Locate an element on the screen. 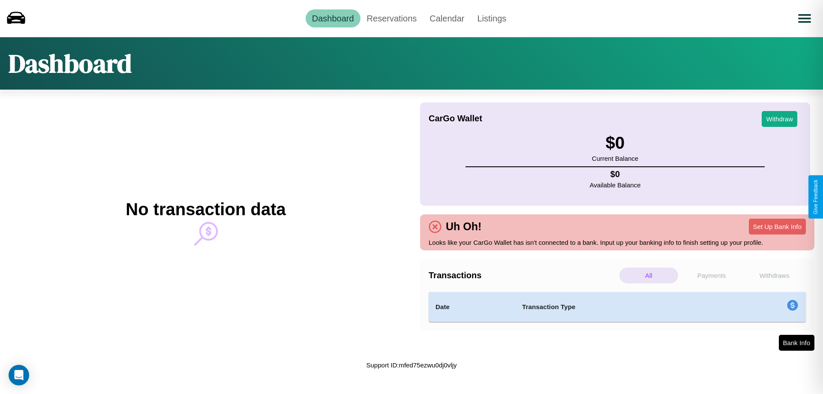  a: Listings is located at coordinates (491, 18).